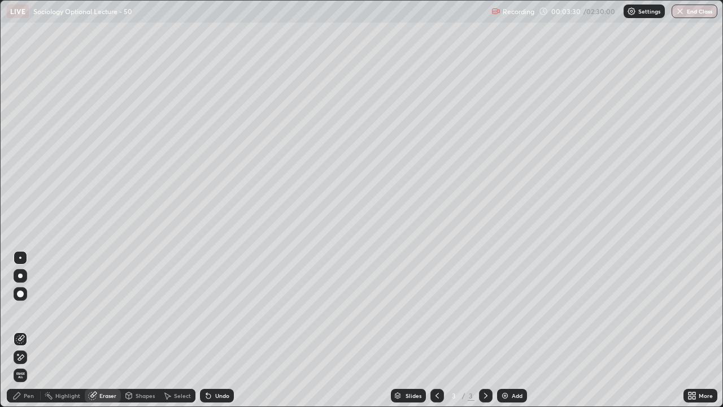  I want to click on button: End Class, so click(694, 11).